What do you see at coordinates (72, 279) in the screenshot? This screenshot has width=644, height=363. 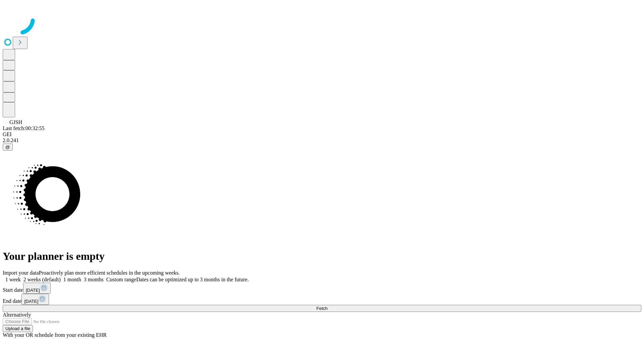 I see `span: 1 month` at bounding box center [72, 279].